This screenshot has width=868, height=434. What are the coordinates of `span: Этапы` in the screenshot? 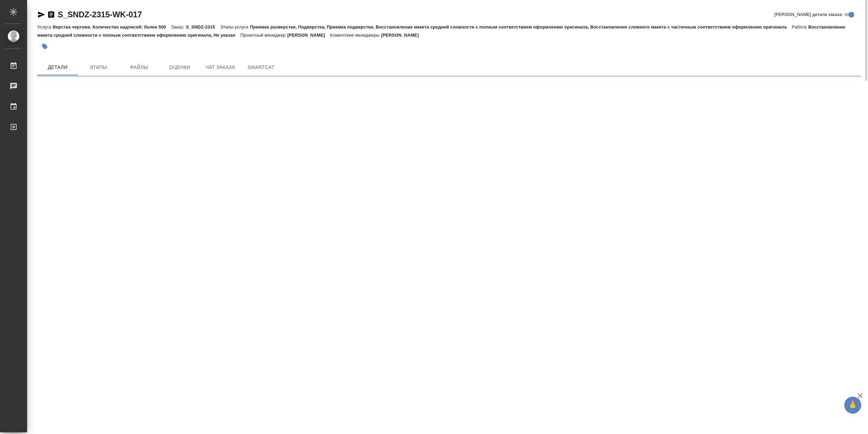 It's located at (98, 67).